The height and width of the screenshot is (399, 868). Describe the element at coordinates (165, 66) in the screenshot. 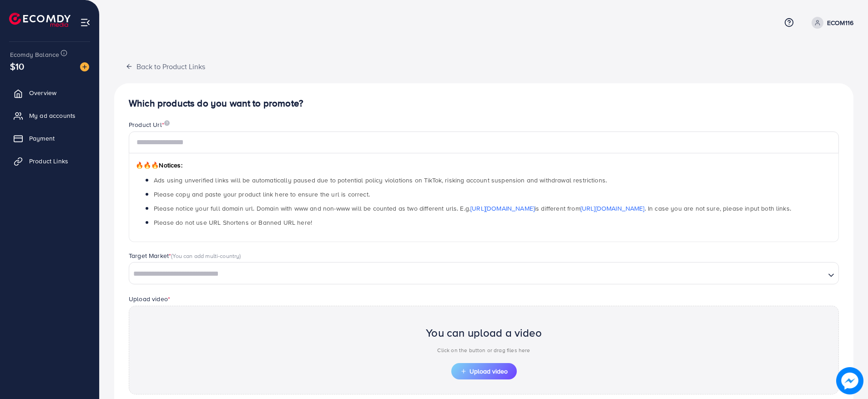

I see `button: Back to Product Links` at that location.